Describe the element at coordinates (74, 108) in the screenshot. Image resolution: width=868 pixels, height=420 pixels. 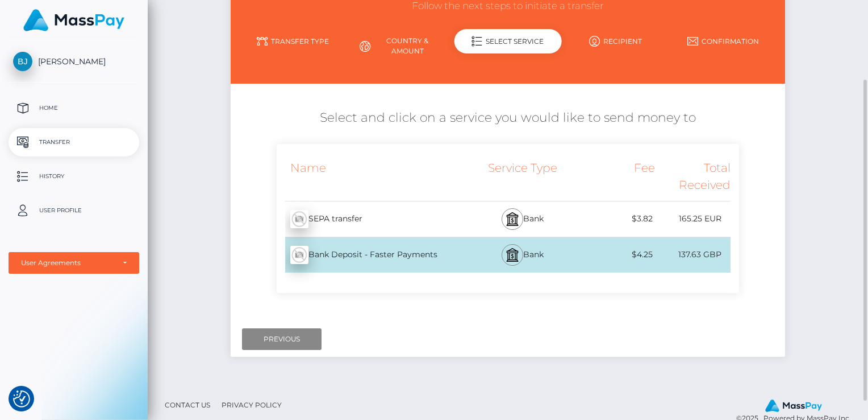
I see `p: Home` at that location.